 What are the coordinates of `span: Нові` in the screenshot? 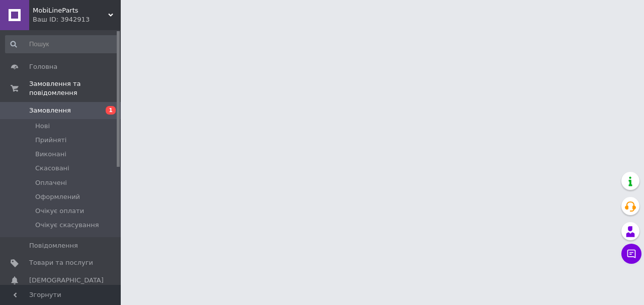 It's located at (42, 126).